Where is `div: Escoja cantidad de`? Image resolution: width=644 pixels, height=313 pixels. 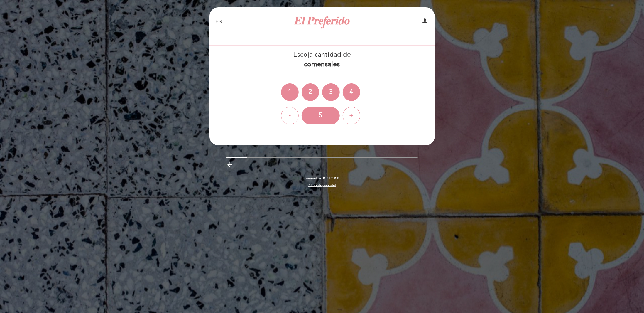 div: Escoja cantidad de is located at coordinates (322, 60).